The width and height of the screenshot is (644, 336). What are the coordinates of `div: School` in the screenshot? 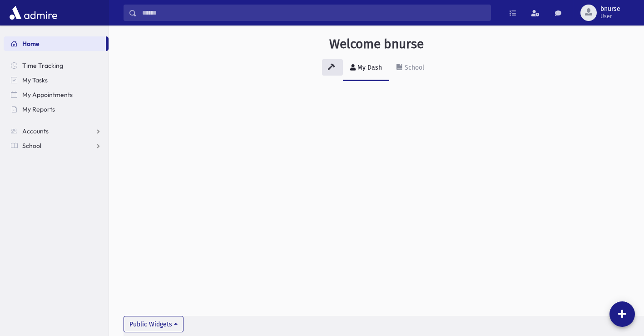 It's located at (413, 67).